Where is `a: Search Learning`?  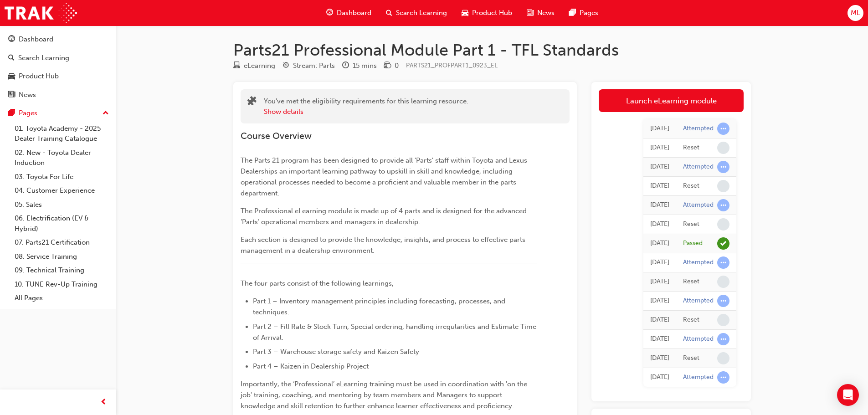
a: Search Learning is located at coordinates (58, 58).